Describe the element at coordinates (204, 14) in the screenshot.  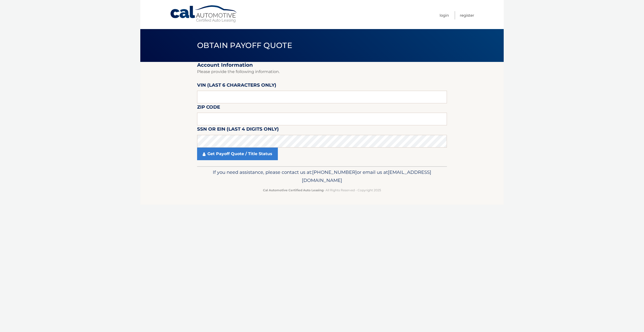
I see `a: Cal Automotive` at that location.